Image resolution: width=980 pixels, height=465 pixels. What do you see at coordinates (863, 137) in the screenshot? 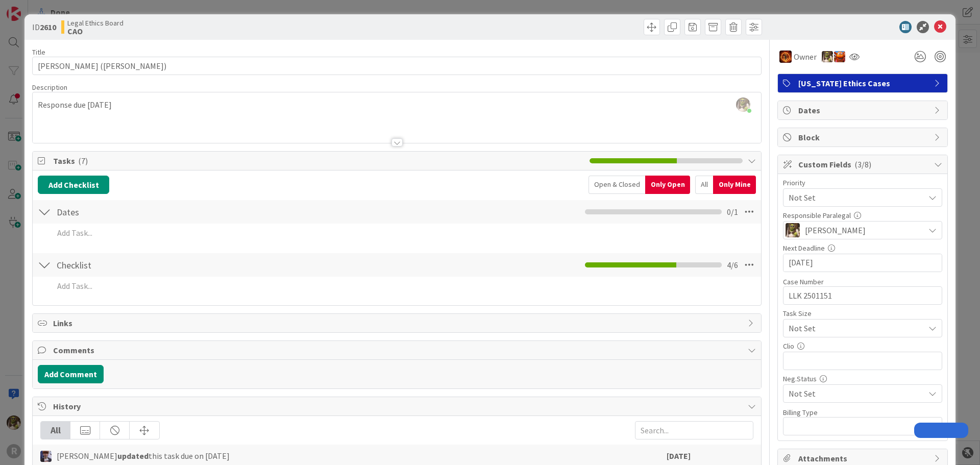
I see `span: Block` at bounding box center [863, 137].